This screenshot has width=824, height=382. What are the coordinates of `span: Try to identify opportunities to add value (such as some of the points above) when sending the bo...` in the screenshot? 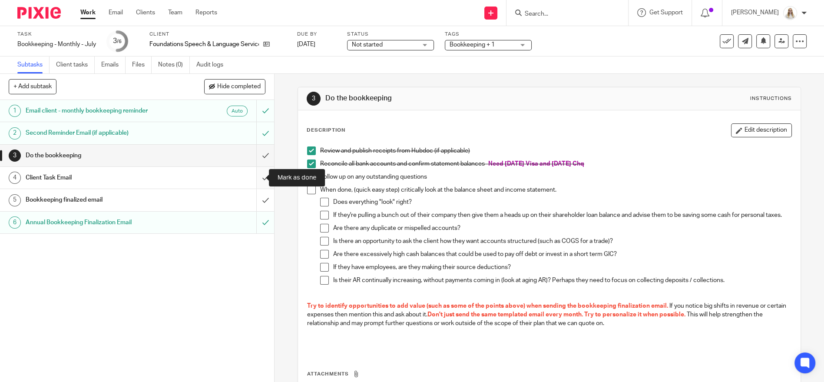 It's located at (487, 306).